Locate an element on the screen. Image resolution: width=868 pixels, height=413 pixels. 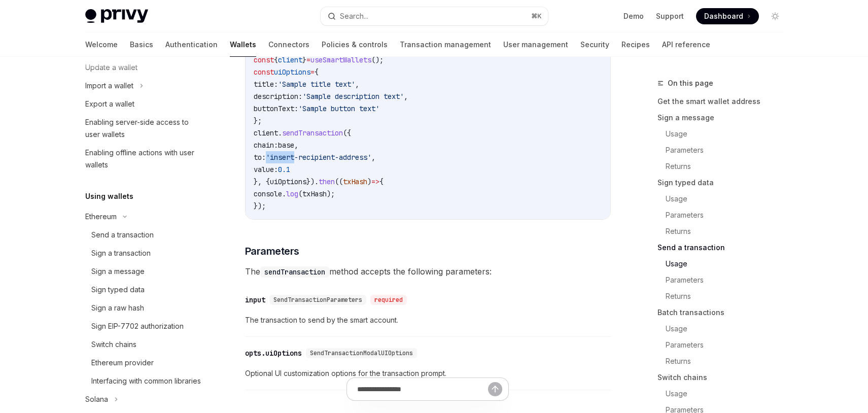
a: User management is located at coordinates (536, 44).